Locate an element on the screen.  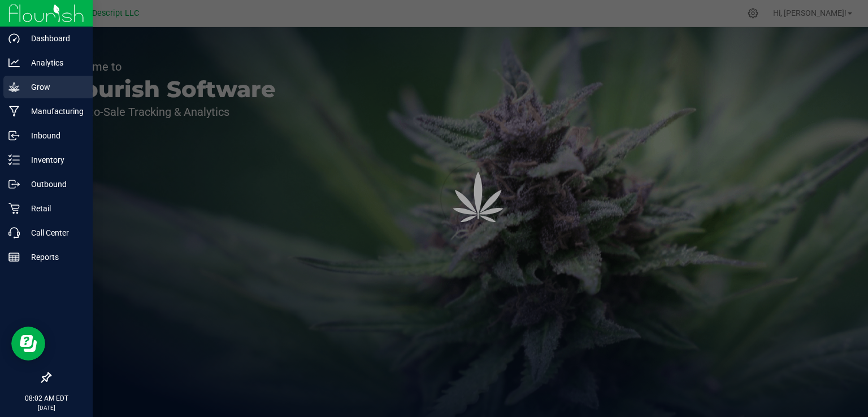
inline-svg: Retail is located at coordinates (14, 209).